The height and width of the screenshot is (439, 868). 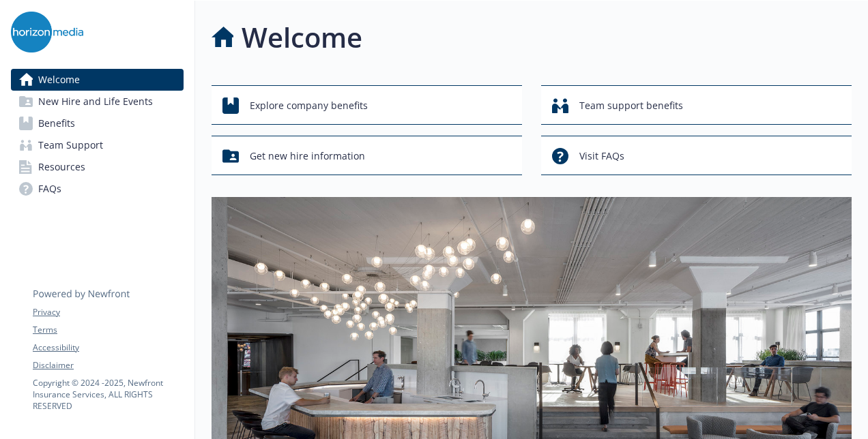 I want to click on span: Benefits, so click(x=57, y=123).